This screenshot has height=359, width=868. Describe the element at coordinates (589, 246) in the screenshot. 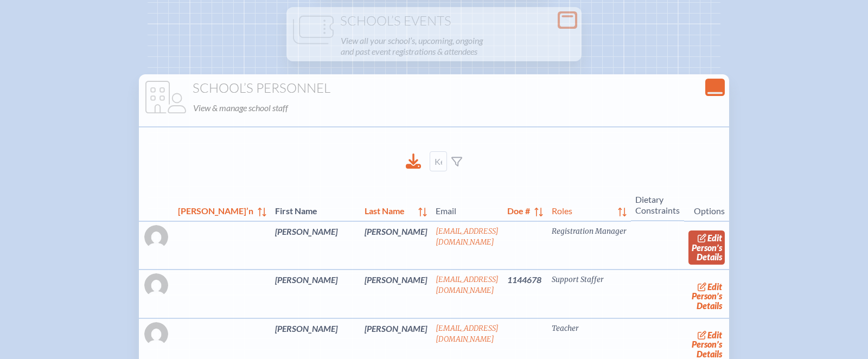

I see `td: Registration Manager` at that location.